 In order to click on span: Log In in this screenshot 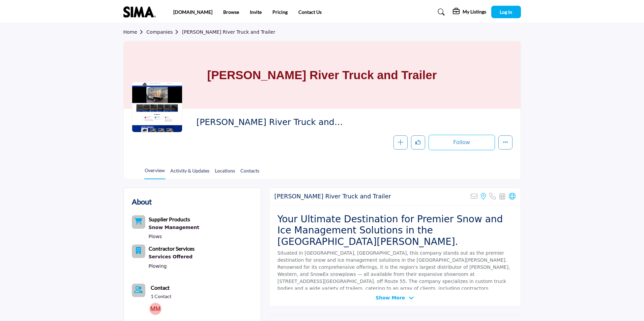, I will do `click(506, 12)`.